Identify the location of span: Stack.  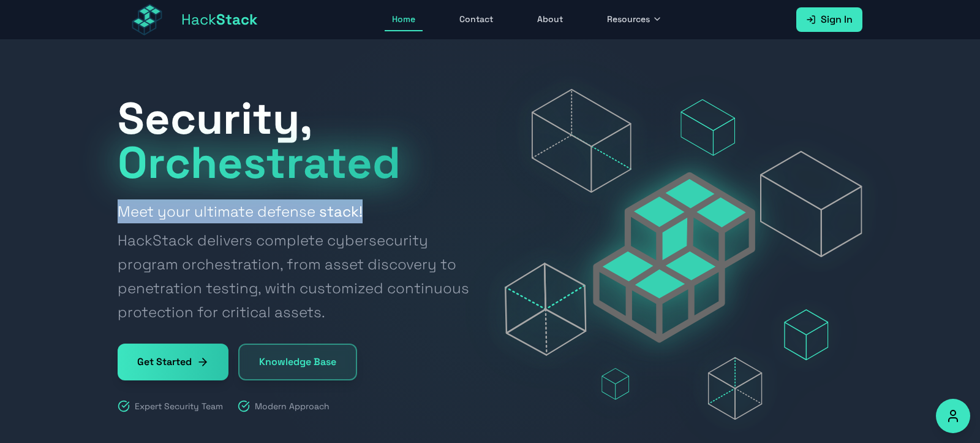
(237, 19).